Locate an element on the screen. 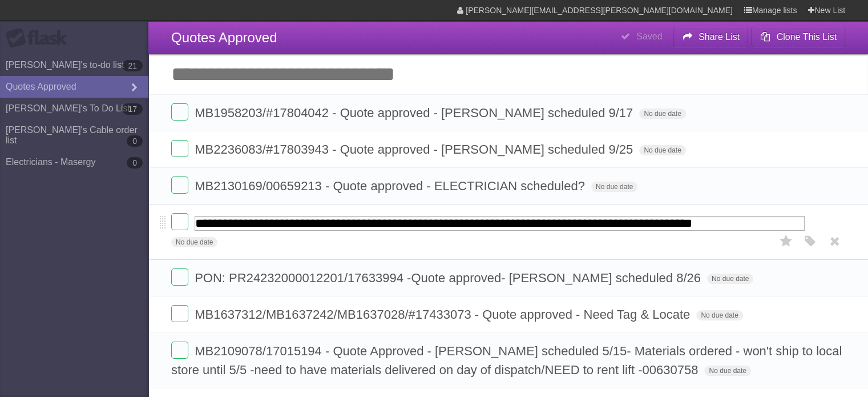 The height and width of the screenshot is (397, 868). div: Flask is located at coordinates (40, 38).